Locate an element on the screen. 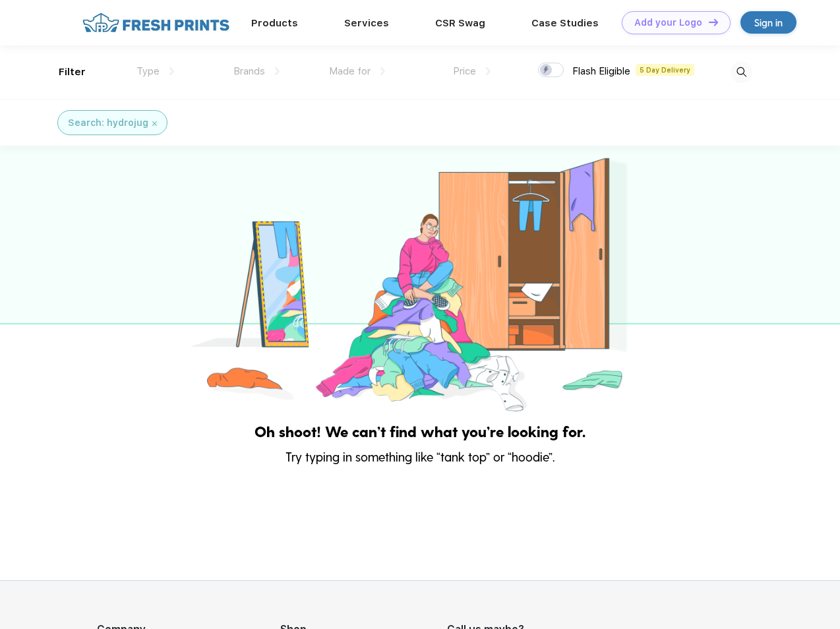  span: 5 Day Delivery is located at coordinates (665, 70).